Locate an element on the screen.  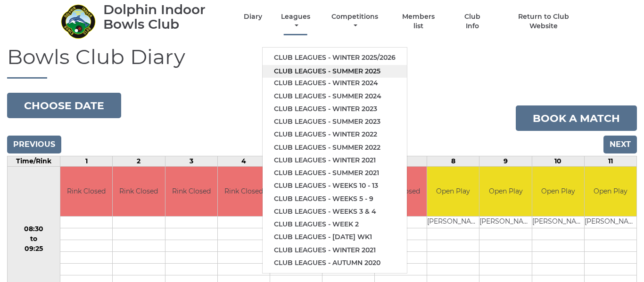
a: Club Info is located at coordinates (472, 21).